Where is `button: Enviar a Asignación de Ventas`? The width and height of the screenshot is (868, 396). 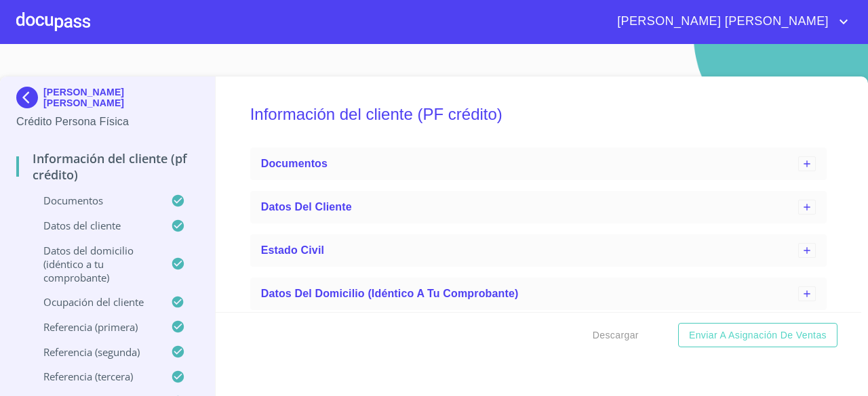
button: Enviar a Asignación de Ventas is located at coordinates (758, 335).